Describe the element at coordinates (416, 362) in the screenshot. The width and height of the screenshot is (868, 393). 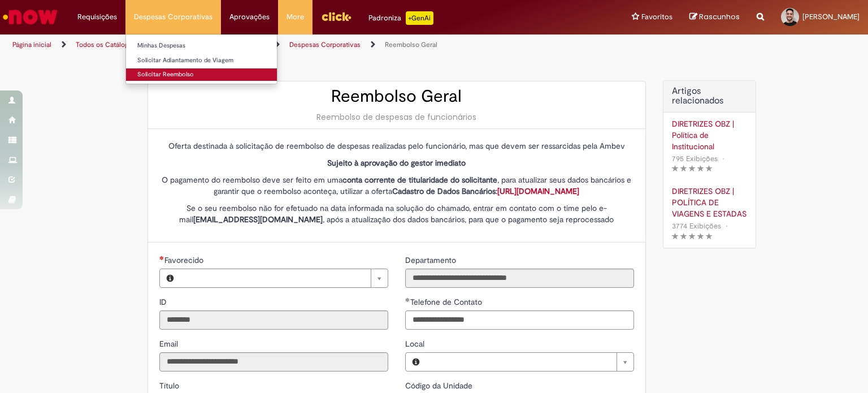
I see `button: Local, Visualizar este registro` at that location.